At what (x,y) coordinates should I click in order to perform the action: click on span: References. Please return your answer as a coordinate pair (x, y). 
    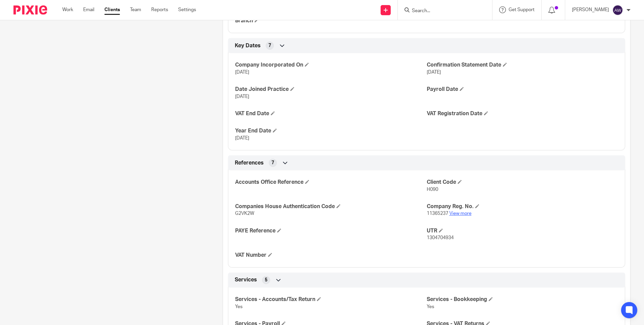
    Looking at the image, I should click on (250, 163).